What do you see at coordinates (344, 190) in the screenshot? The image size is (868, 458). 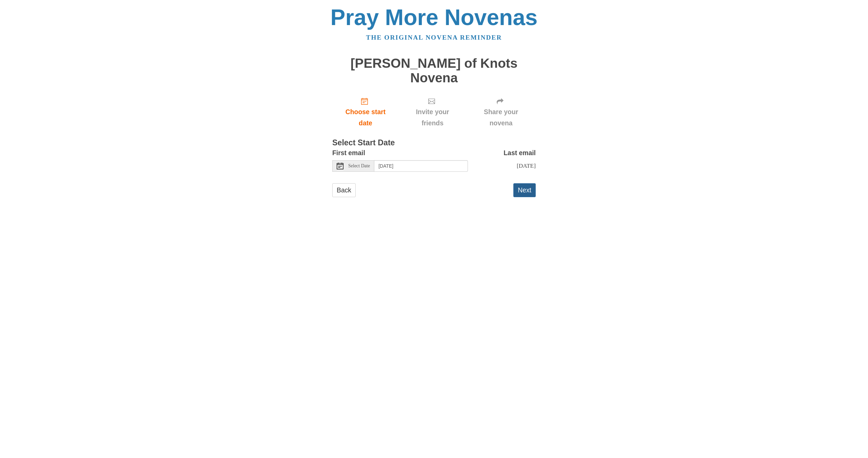 I see `a: Back` at bounding box center [344, 190].